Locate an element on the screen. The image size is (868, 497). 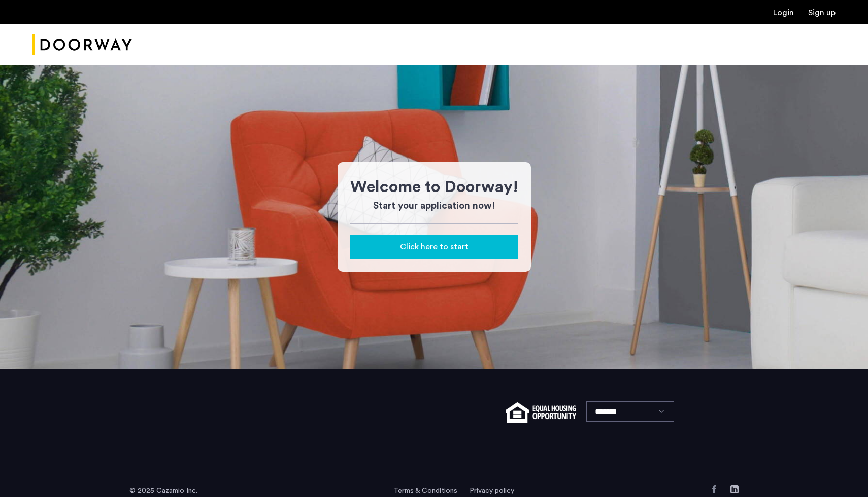
img: logo is located at coordinates (82, 45).